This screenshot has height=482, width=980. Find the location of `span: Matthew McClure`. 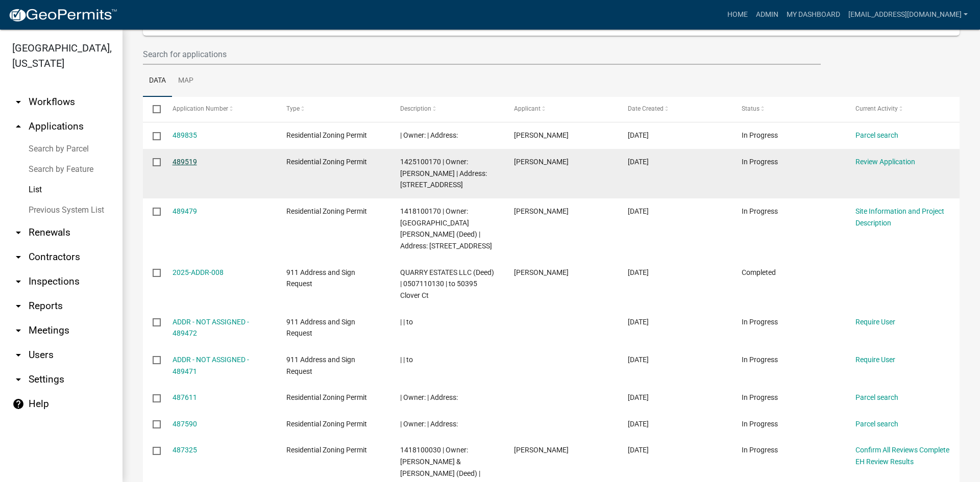

span: Matthew McClure is located at coordinates (541, 273).